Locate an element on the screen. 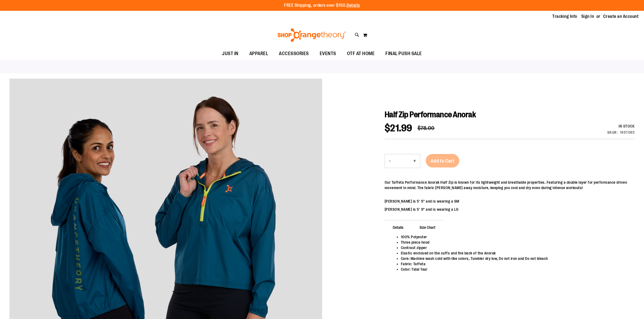 Image resolution: width=644 pixels, height=319 pixels. span: EVENTS is located at coordinates (328, 53).